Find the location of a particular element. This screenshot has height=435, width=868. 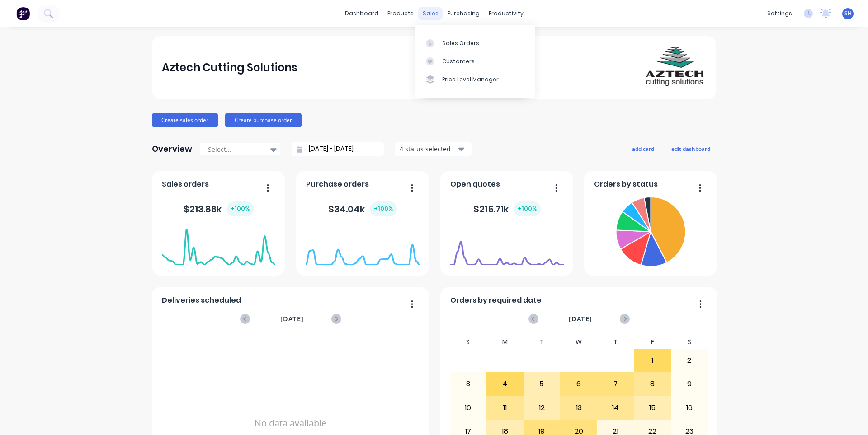

div: 9 is located at coordinates (689, 384).